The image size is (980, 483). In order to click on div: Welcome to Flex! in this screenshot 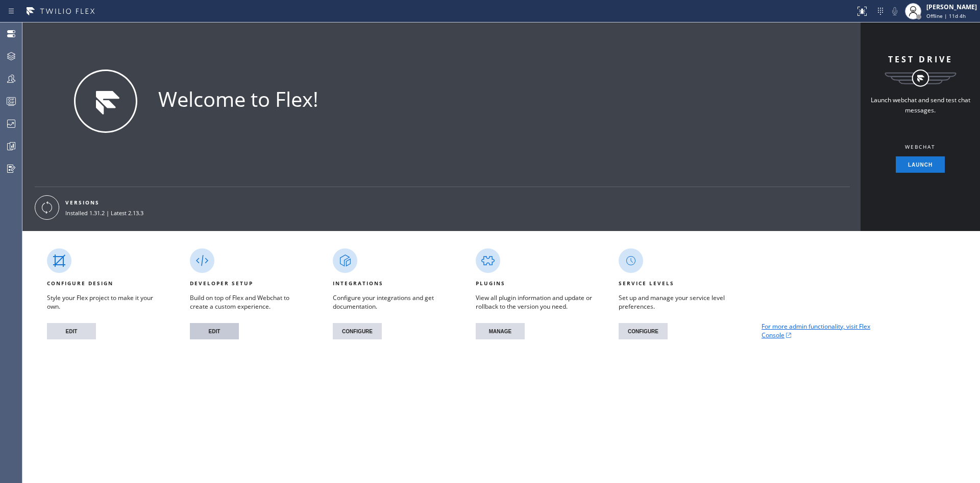, I will do `click(238, 99)`.